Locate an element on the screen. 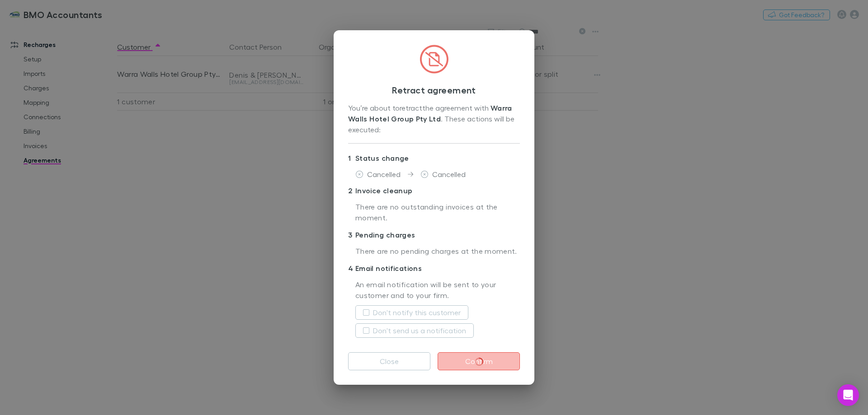 This screenshot has height=415, width=868. div: 2 is located at coordinates (351, 191).